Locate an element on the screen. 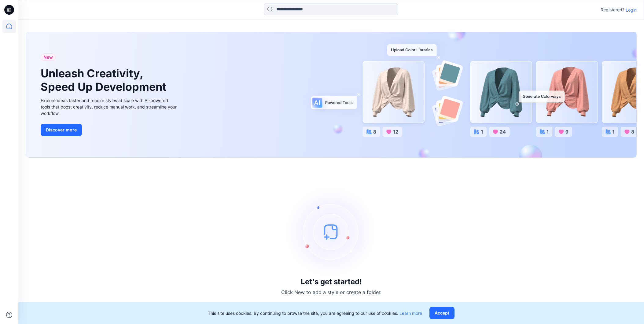 The width and height of the screenshot is (644, 324). div: Explore ideas faster and recolor styles at scale with AI-powered tools that boost creativity, red... is located at coordinates (110, 107).